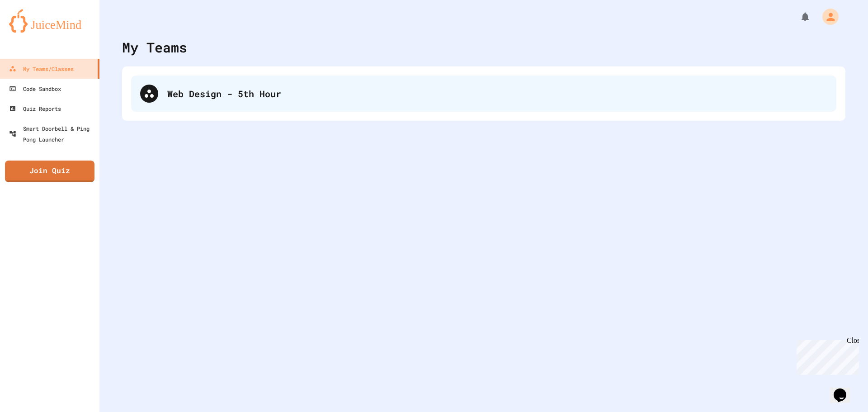  What do you see at coordinates (154, 47) in the screenshot?
I see `div: My Teams` at bounding box center [154, 47].